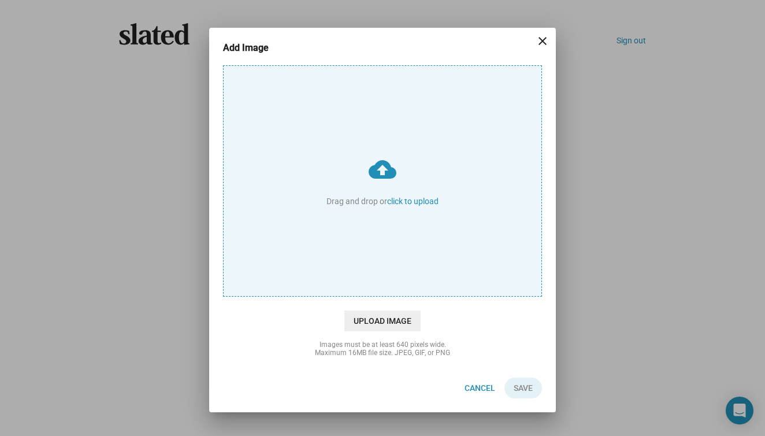 The image size is (765, 436). Describe the element at coordinates (480, 388) in the screenshot. I see `button: Cancel` at that location.